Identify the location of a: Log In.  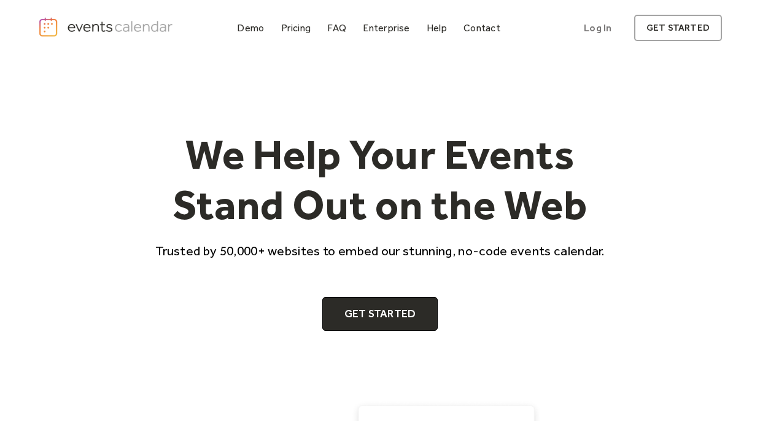
(597, 28).